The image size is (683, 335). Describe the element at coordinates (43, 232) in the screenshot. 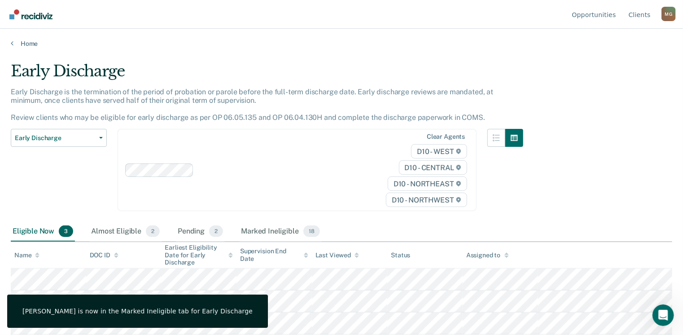

I see `div: Eligible Now3` at that location.